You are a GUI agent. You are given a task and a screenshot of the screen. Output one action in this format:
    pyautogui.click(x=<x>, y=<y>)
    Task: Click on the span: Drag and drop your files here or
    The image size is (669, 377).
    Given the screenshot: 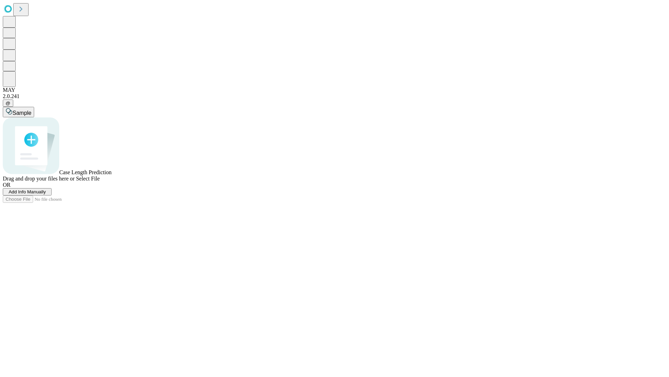 What is the action you would take?
    pyautogui.click(x=39, y=178)
    